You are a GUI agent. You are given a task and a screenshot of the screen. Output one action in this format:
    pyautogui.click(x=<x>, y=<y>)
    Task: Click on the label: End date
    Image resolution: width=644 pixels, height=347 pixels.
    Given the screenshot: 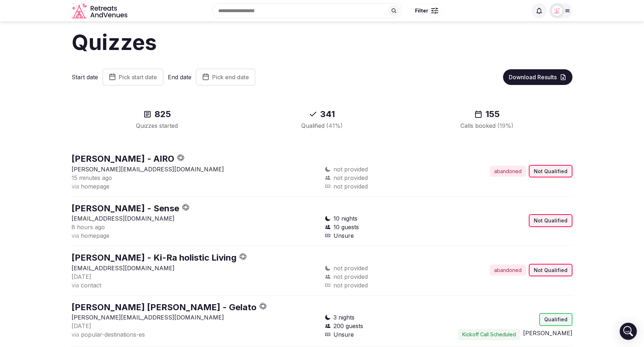 What is the action you would take?
    pyautogui.click(x=180, y=77)
    